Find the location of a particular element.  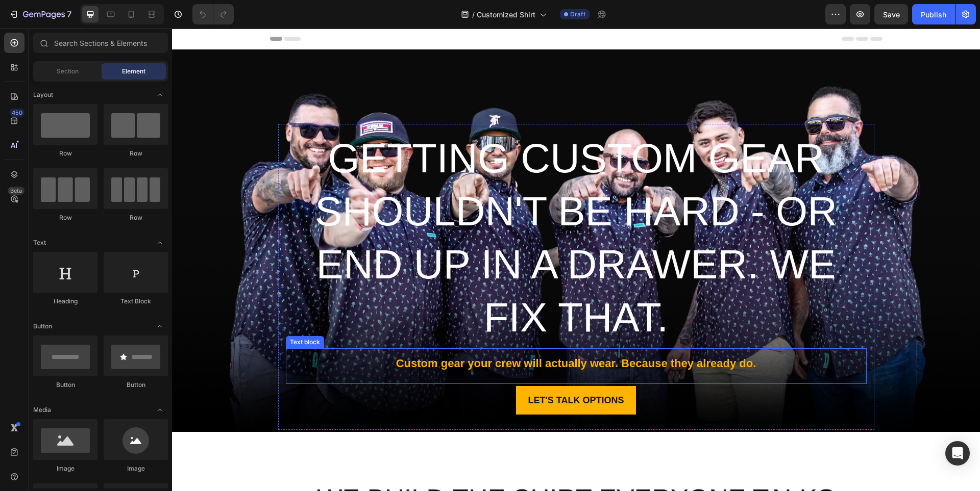

span: Customized Shirt is located at coordinates (506, 14).